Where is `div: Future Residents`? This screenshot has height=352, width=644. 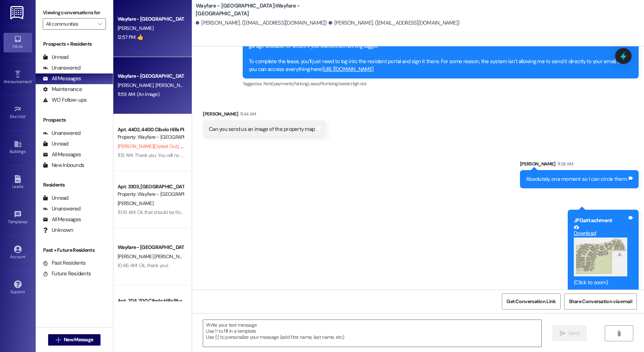 div: Future Residents is located at coordinates (67, 274).